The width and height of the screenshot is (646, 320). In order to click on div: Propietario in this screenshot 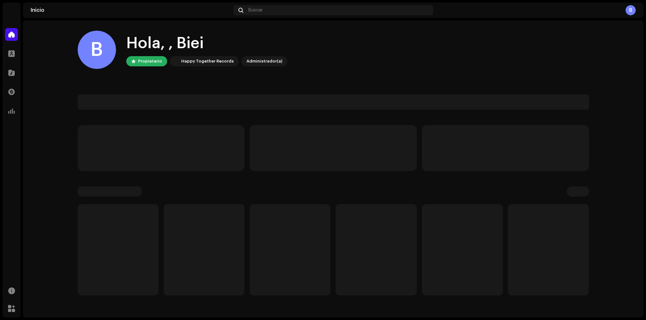, I will do `click(150, 61)`.